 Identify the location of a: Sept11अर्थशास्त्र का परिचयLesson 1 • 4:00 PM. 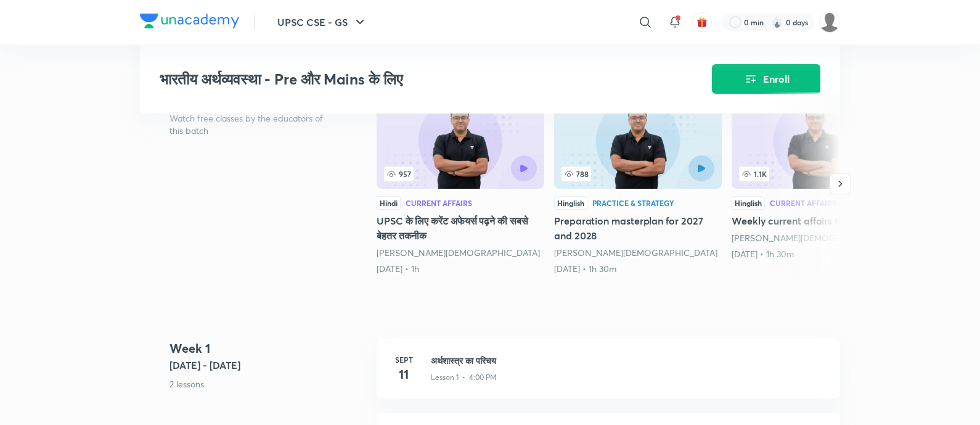
(609, 377).